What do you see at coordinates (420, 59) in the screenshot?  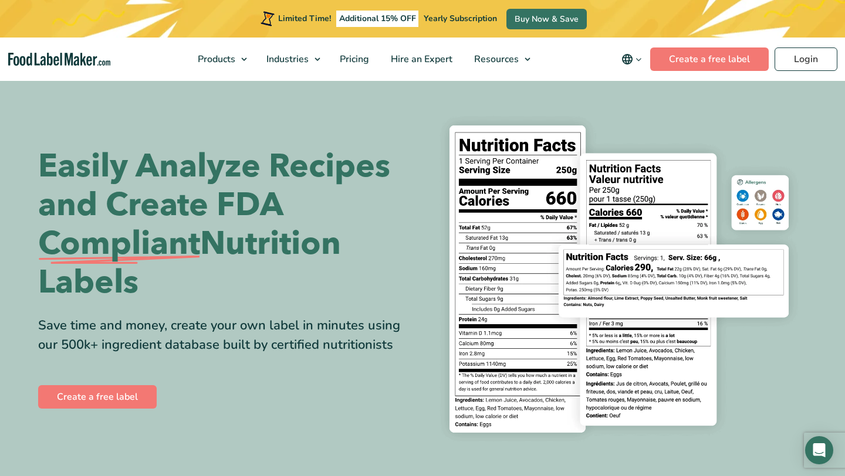 I see `a: Hire an Expert` at bounding box center [420, 59].